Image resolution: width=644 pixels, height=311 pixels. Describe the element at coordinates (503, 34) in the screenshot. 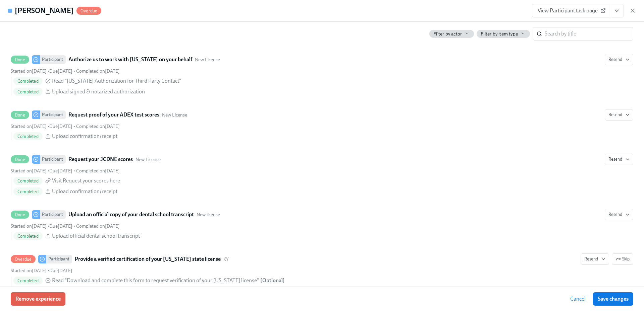

I see `button: Filter by item type` at that location.